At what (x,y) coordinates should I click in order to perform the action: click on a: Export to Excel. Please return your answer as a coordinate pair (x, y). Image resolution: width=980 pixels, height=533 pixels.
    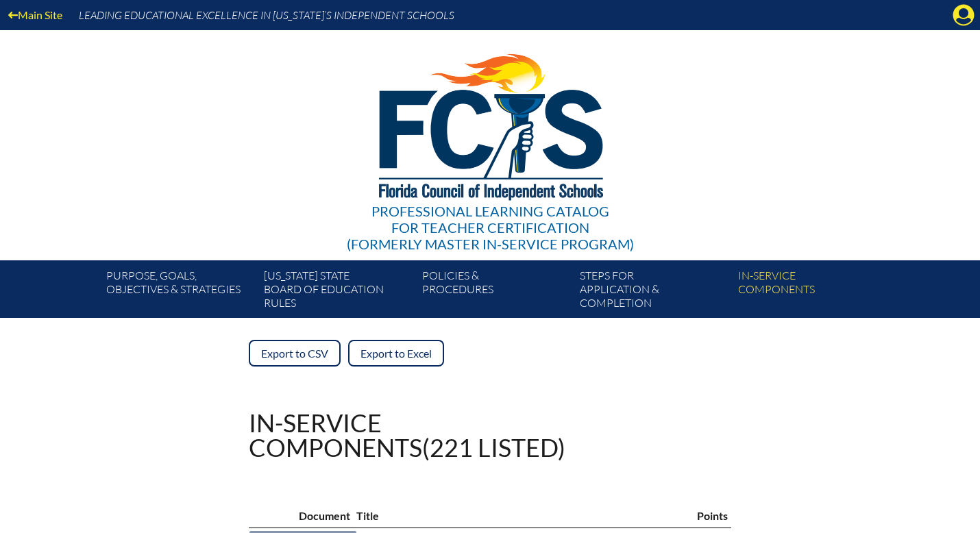
    Looking at the image, I should click on (396, 352).